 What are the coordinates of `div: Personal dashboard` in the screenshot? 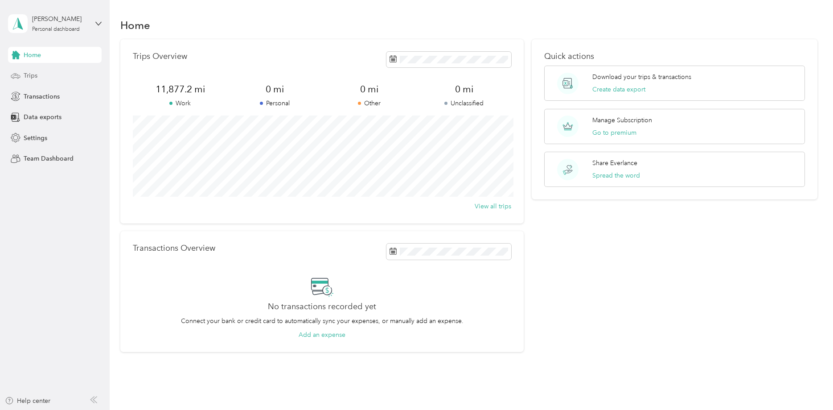 It's located at (56, 29).